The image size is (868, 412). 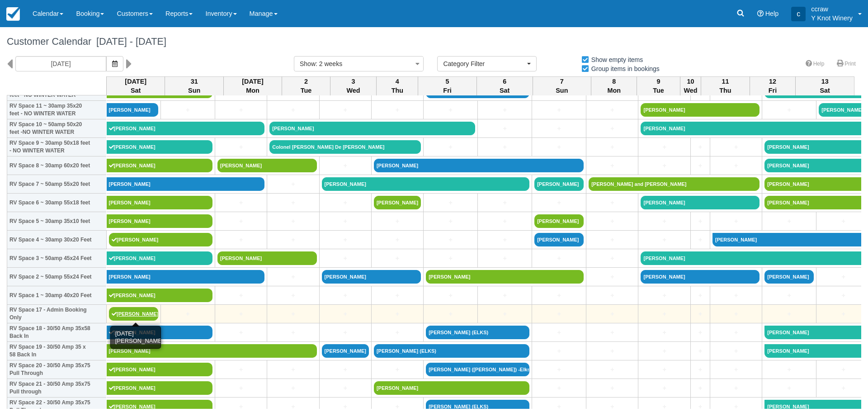 What do you see at coordinates (358, 64) in the screenshot?
I see `button: Show: 2 weeks` at bounding box center [358, 64].